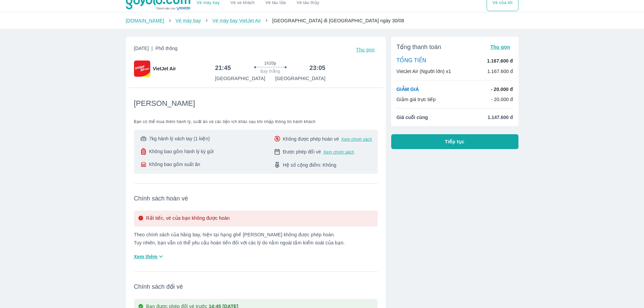 This screenshot has height=308, width=644. What do you see at coordinates (270, 71) in the screenshot?
I see `span: Bay thẳng` at bounding box center [270, 71].